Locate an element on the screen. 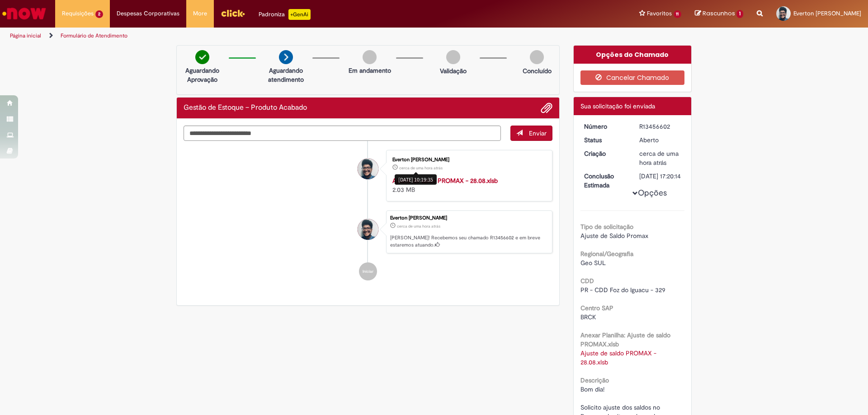 The image size is (868, 415). dt: Criação is located at coordinates (605, 153).